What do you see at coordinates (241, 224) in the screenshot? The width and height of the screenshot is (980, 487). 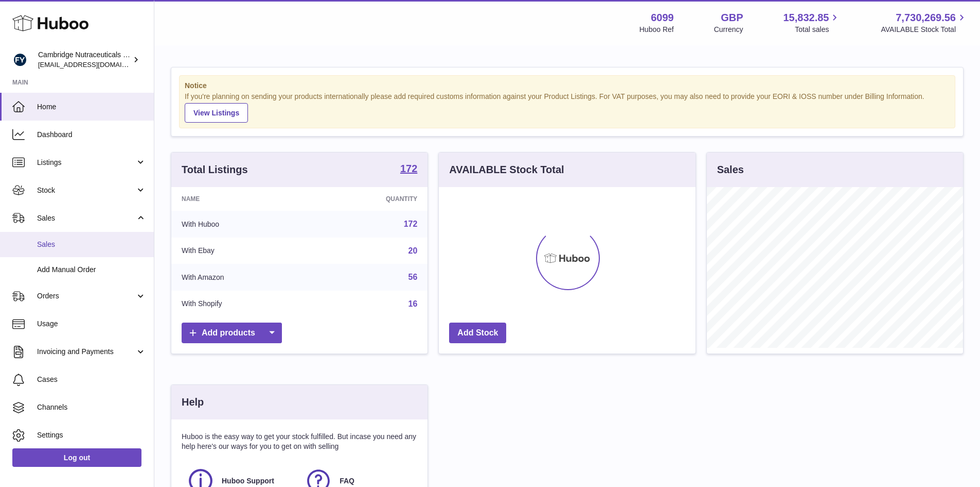 I see `td: With Huboo` at bounding box center [241, 224].